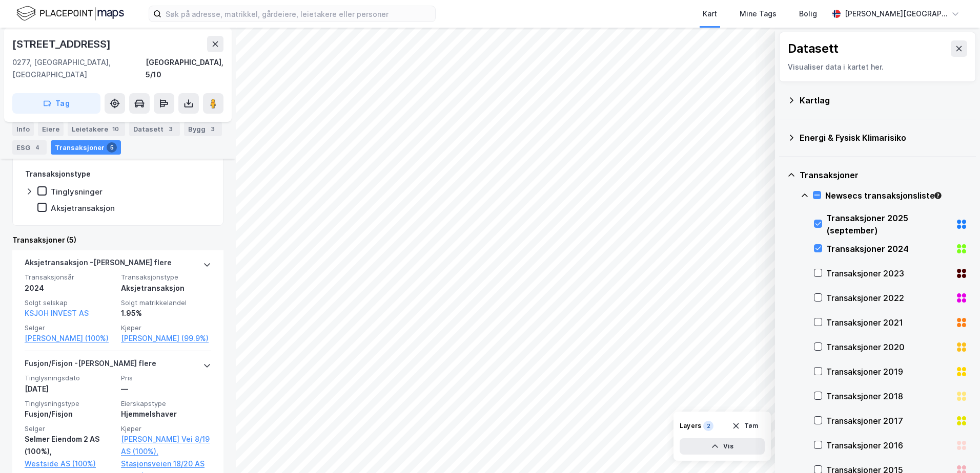  What do you see at coordinates (955, 449) in the screenshot?
I see `div: Kontrollprogram for chat` at bounding box center [955, 449].